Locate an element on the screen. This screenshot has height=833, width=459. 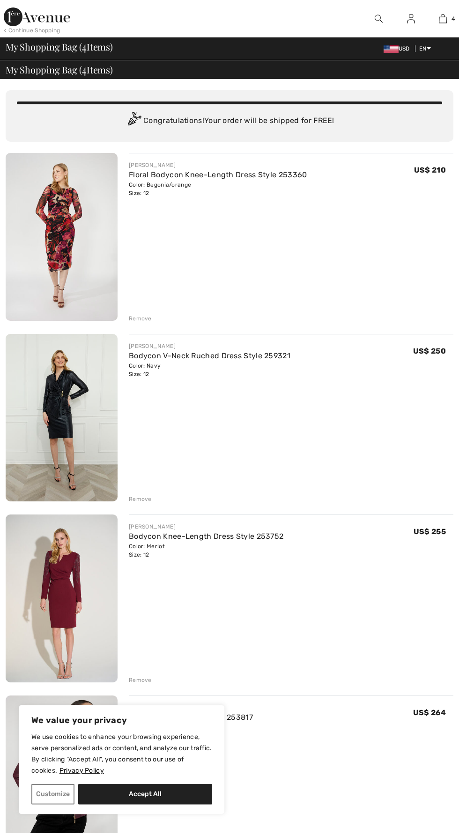
img: My Bag is located at coordinates (442, 19).